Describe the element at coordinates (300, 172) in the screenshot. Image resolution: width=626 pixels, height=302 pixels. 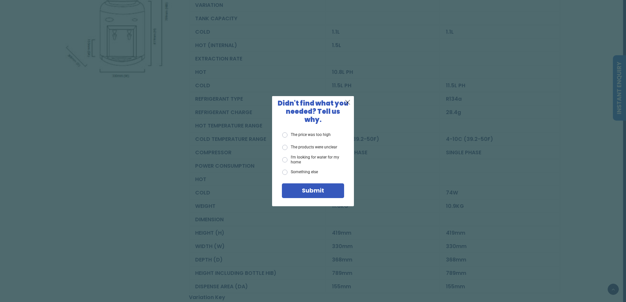
I see `label: Something else` at that location.